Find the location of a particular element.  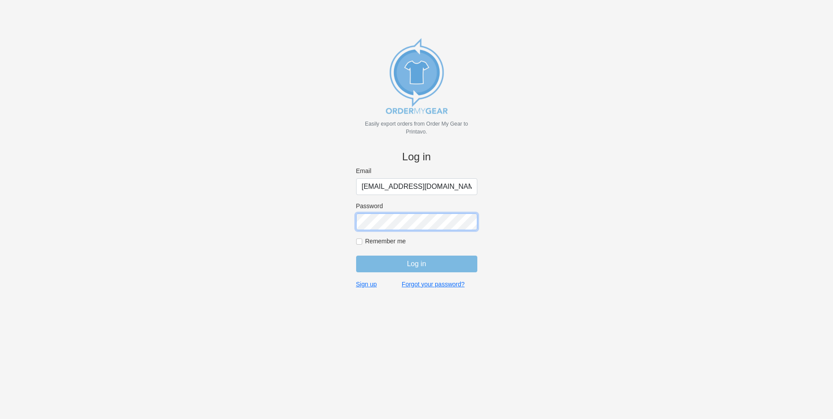

label: Password is located at coordinates (417, 206).